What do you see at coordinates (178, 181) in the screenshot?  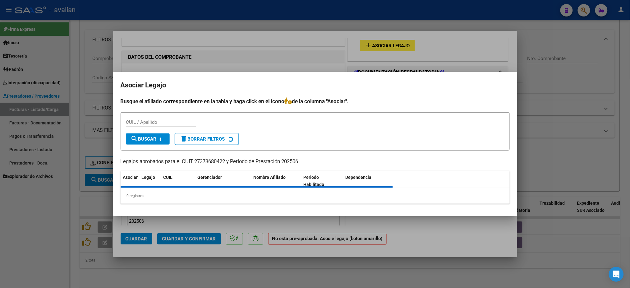 I see `datatable-header-cell: CUIL` at bounding box center [178, 181].